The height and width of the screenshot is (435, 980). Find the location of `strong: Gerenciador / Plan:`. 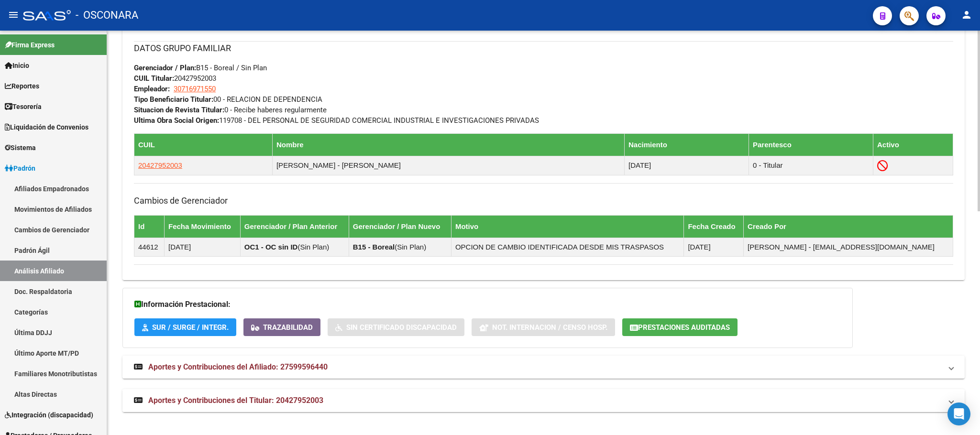

strong: Gerenciador / Plan: is located at coordinates (165, 68).